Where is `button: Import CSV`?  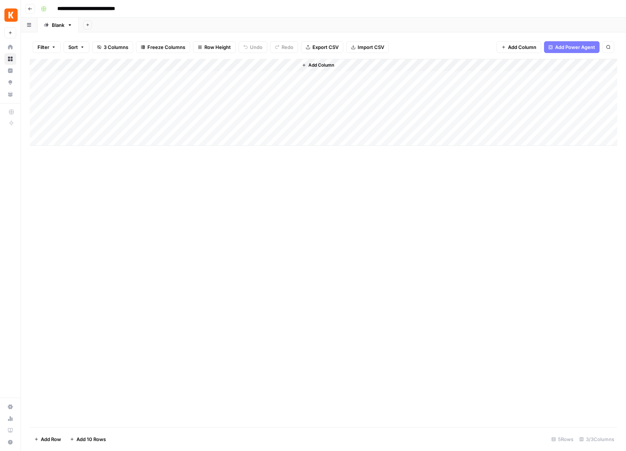 button: Import CSV is located at coordinates (368, 47).